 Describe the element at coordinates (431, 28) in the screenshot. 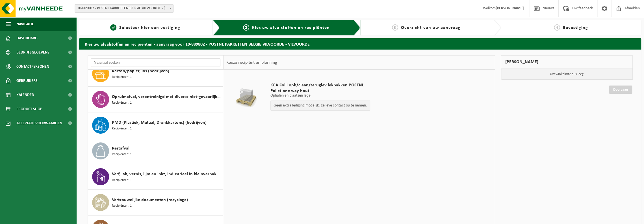

I see `span: Overzicht van uw aanvraag` at that location.